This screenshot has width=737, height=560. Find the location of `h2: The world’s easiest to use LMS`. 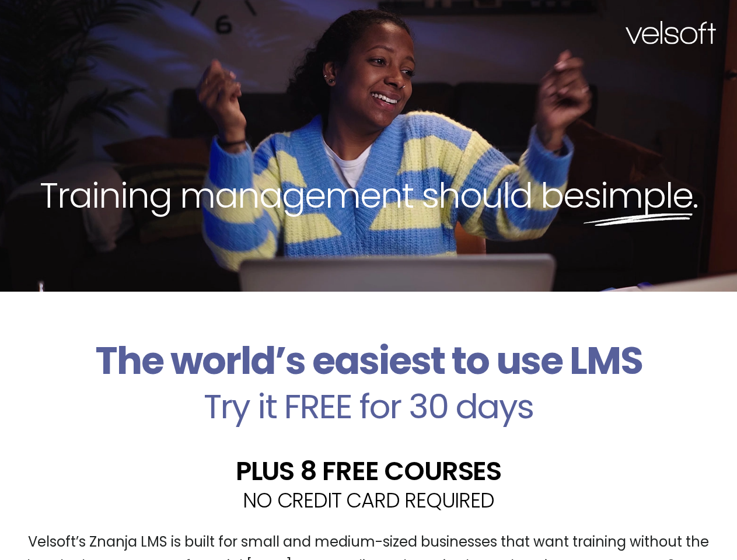

h2: The world’s easiest to use LMS is located at coordinates (368, 361).